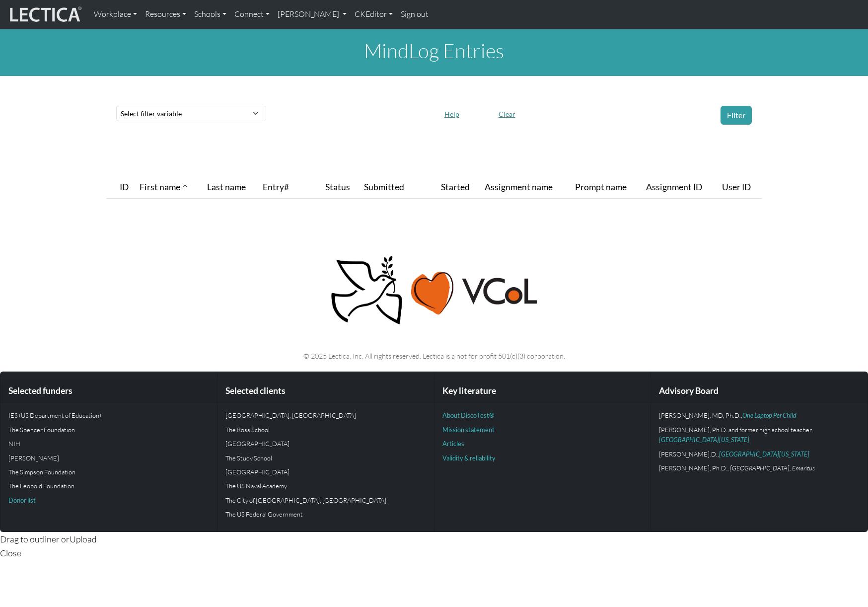 Image resolution: width=868 pixels, height=607 pixels. What do you see at coordinates (165, 14) in the screenshot?
I see `a: Resources` at bounding box center [165, 14].